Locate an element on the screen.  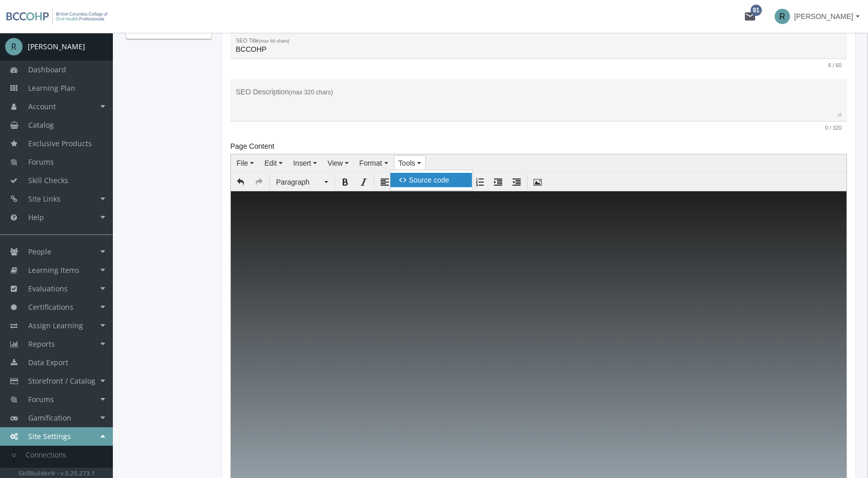
span: Reports is located at coordinates (42, 344).